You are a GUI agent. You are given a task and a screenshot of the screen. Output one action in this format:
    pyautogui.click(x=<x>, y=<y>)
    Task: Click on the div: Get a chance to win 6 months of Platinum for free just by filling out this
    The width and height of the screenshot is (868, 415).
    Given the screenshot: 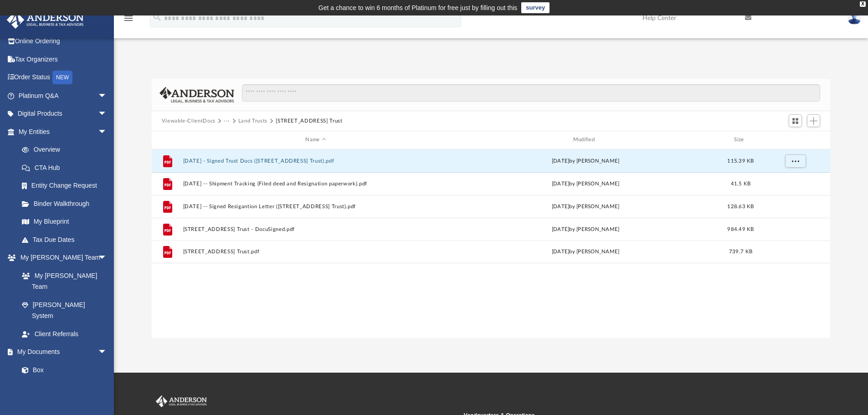 What is the action you would take?
    pyautogui.click(x=418, y=8)
    